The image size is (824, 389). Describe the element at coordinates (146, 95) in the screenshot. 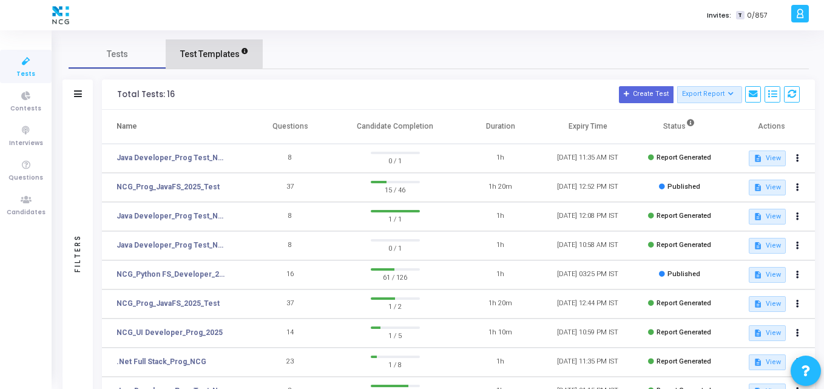

I see `div: Total Tests: 16` at that location.